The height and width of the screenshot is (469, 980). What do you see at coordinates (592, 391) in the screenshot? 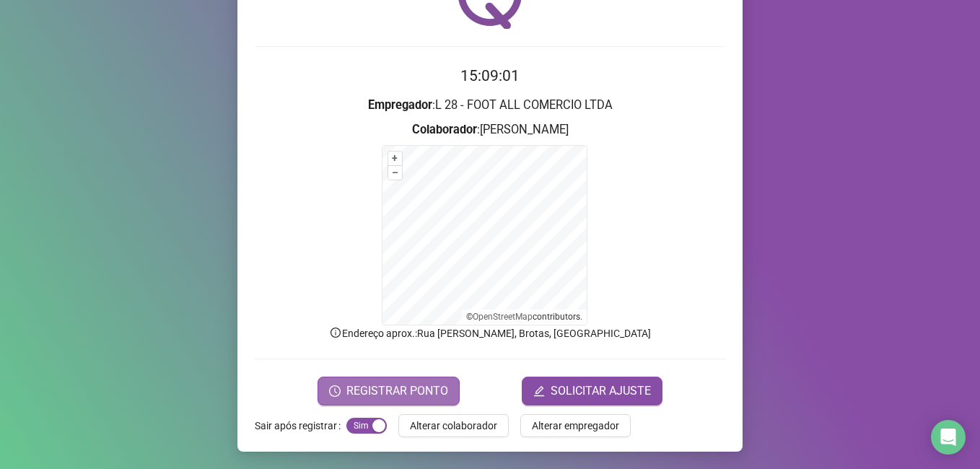
I see `button: editSOLICITAR AJUSTE` at bounding box center [592, 391].